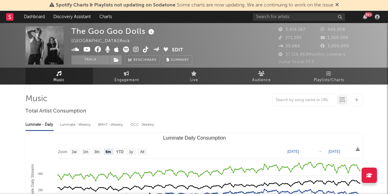 The image size is (388, 194). What do you see at coordinates (261, 80) in the screenshot?
I see `span: Audience` at bounding box center [261, 80].